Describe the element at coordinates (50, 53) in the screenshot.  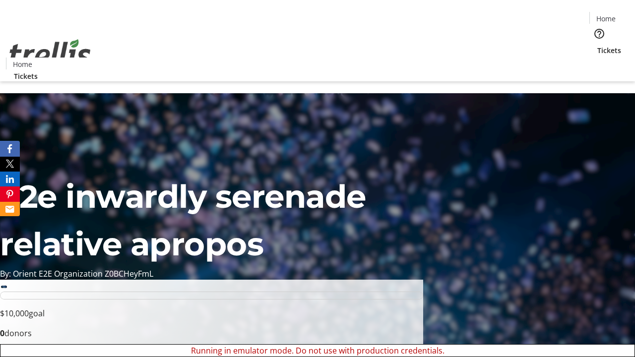
I see `img: Orient E2E Organization Z0BCHeyFmL's Logo` at that location.